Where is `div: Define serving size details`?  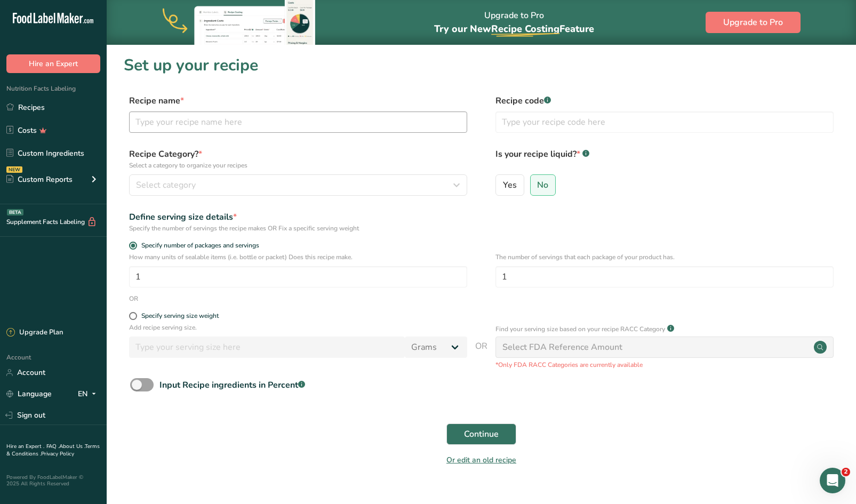 div: Define serving size details is located at coordinates (298, 217).